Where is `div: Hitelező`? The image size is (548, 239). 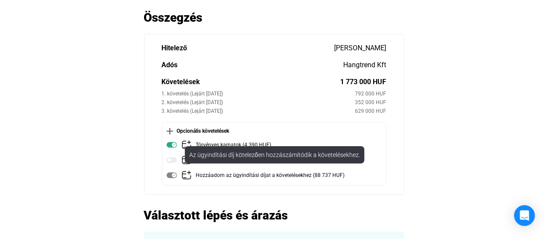
div: Hitelező is located at coordinates (248, 48).